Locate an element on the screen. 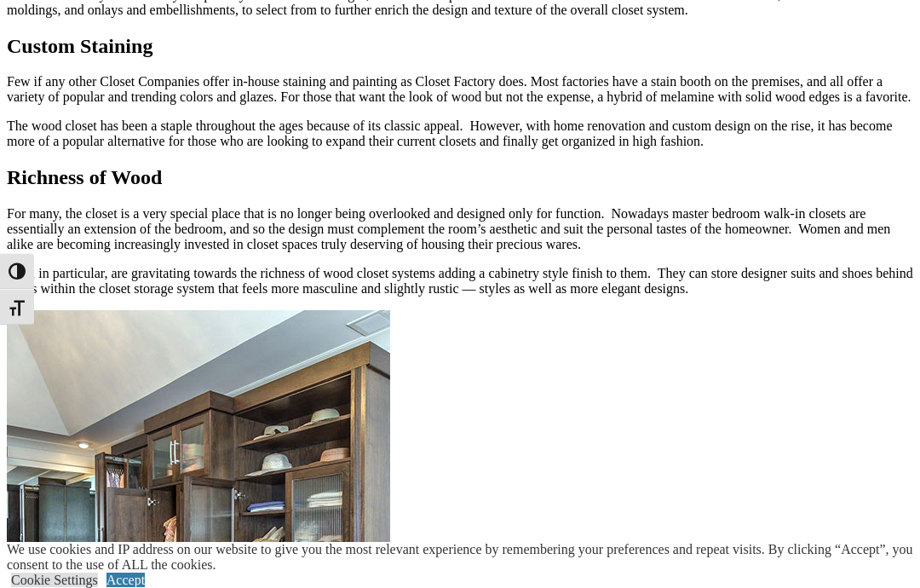  p: Men, in particular, are gravitating towards the richness of wood closet systems adding a cabinetr... is located at coordinates (460, 281).